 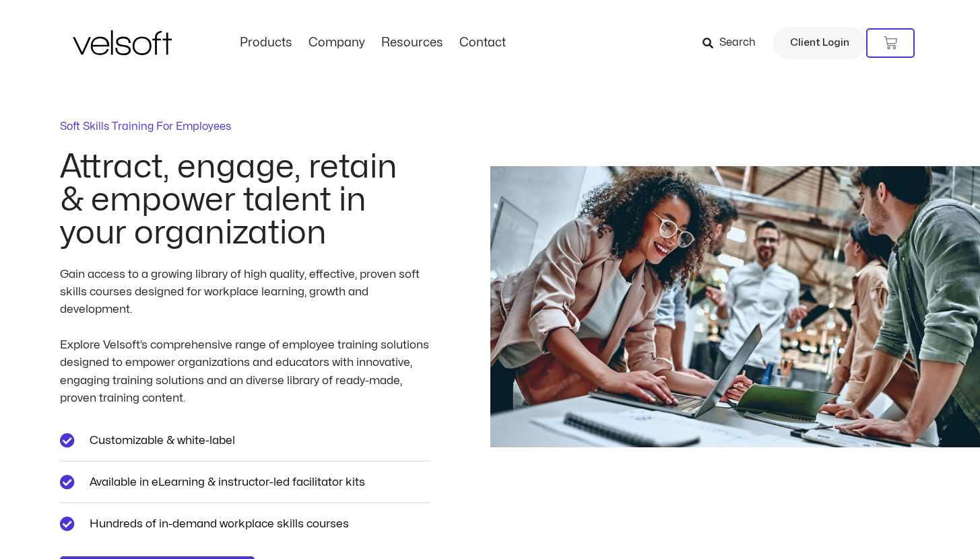 What do you see at coordinates (245, 372) in the screenshot?
I see `div: Explore Velsoft’s comprehensive range of employee training solutions designed to empower organiza...` at bounding box center [245, 372].